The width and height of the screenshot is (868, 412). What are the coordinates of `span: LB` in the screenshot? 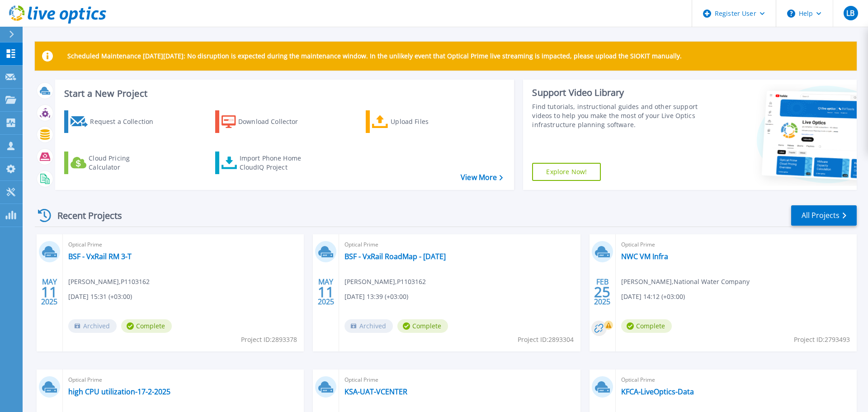 It's located at (850, 13).